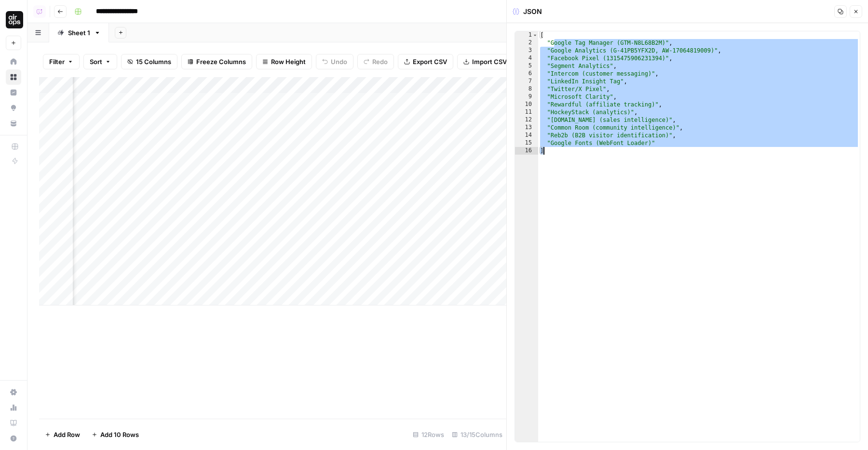 The height and width of the screenshot is (450, 868). I want to click on div: Sheet 1, so click(79, 33).